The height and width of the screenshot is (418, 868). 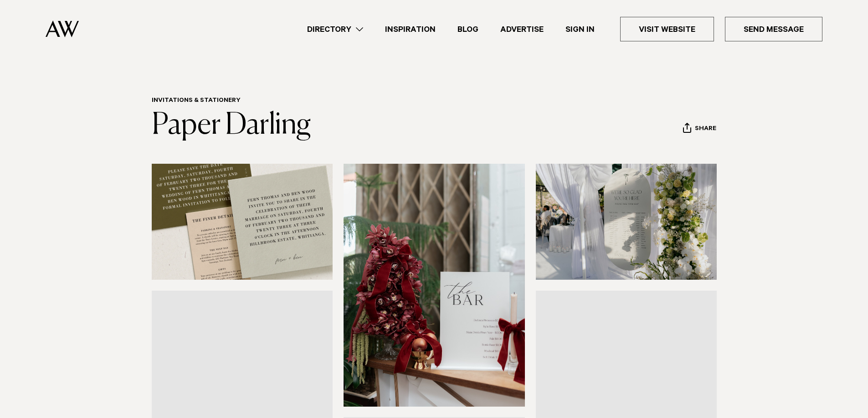 What do you see at coordinates (196, 101) in the screenshot?
I see `a: Invitations & Stationery` at bounding box center [196, 101].